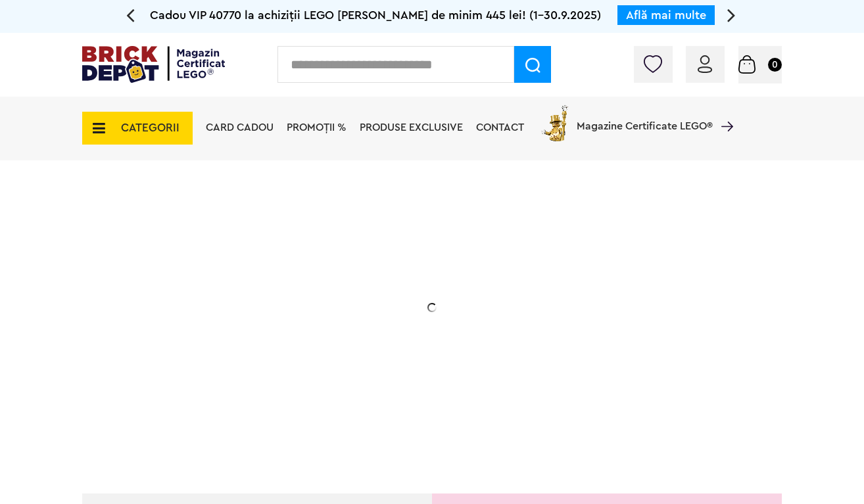 The height and width of the screenshot is (504, 864). I want to click on h1: 20% Reducere!, so click(307, 255).